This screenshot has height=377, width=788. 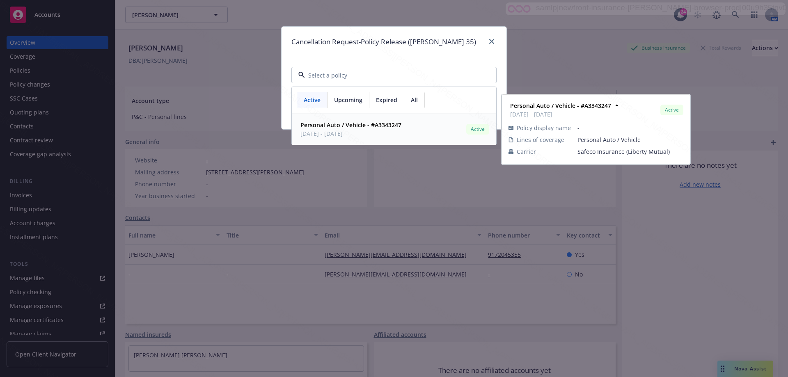 I want to click on span: All, so click(x=414, y=100).